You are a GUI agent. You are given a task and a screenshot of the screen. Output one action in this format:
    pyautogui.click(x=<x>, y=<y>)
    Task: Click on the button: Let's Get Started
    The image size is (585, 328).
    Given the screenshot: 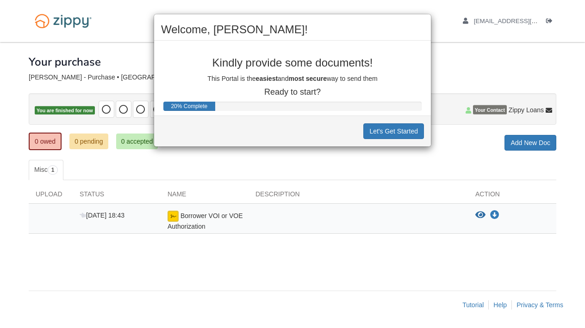 What is the action you would take?
    pyautogui.click(x=393, y=131)
    